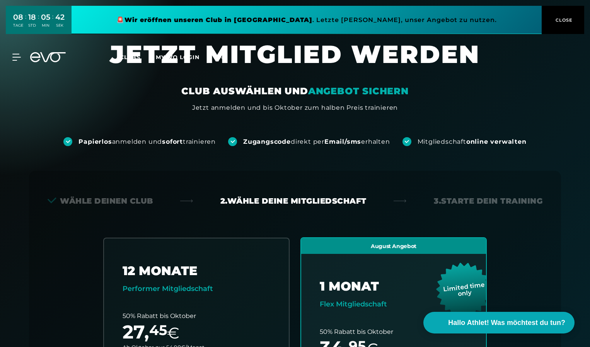 Image resolution: width=590 pixels, height=347 pixels. Describe the element at coordinates (499, 323) in the screenshot. I see `button: Hallo Athlet! Was möchtest du tun?` at that location.